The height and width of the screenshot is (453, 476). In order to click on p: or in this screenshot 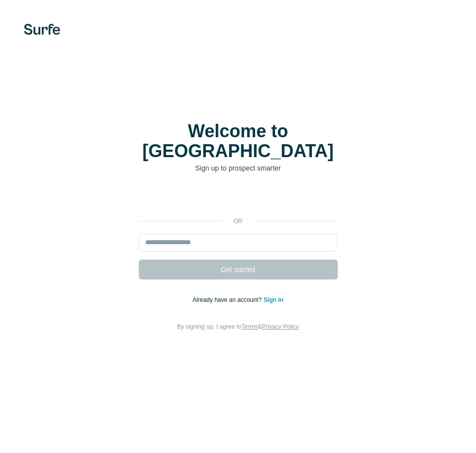, I will do `click(238, 221)`.